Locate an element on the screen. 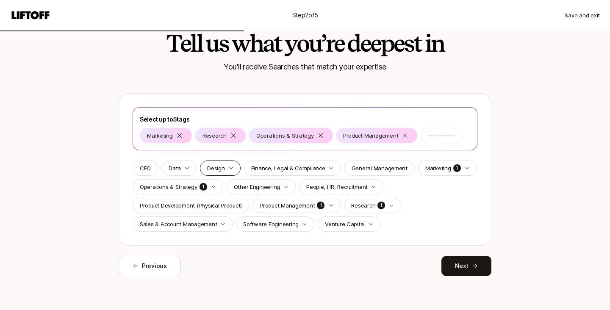 This screenshot has width=610, height=310. div: Venture Capital is located at coordinates (345, 224).